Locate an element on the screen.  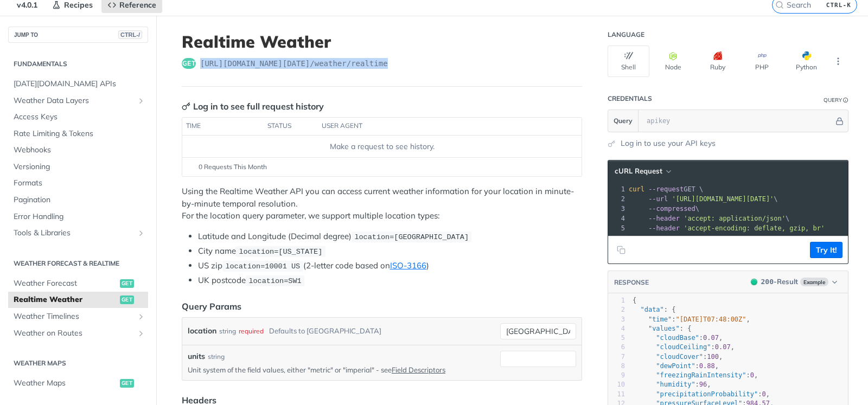
a: Weather Mapsget is located at coordinates (78, 383).